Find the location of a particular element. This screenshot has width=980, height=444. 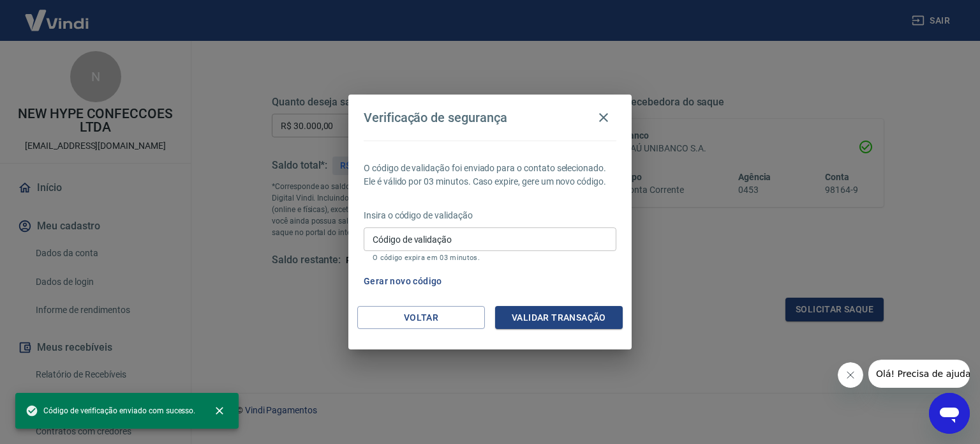

button: Voltar is located at coordinates (421, 317).